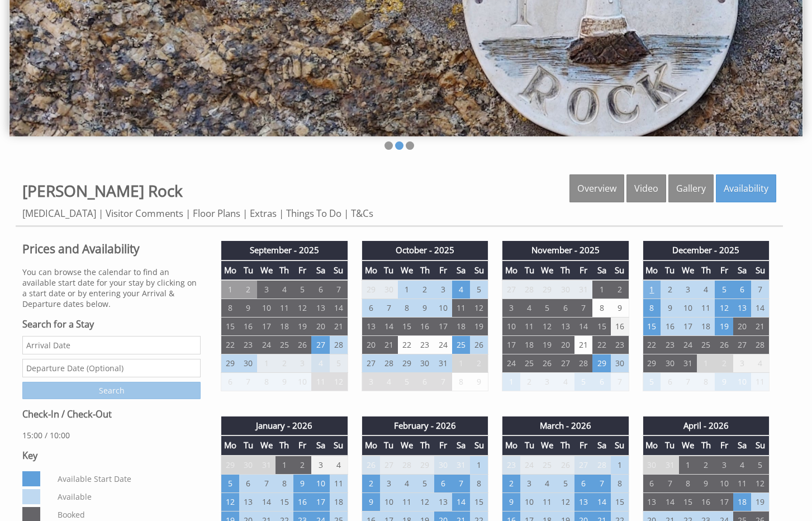 This screenshot has height=521, width=812. Describe the element at coordinates (112, 288) in the screenshot. I see `p: You can browse the calendar to find an available start date for your stay by clicking on a start ...` at that location.